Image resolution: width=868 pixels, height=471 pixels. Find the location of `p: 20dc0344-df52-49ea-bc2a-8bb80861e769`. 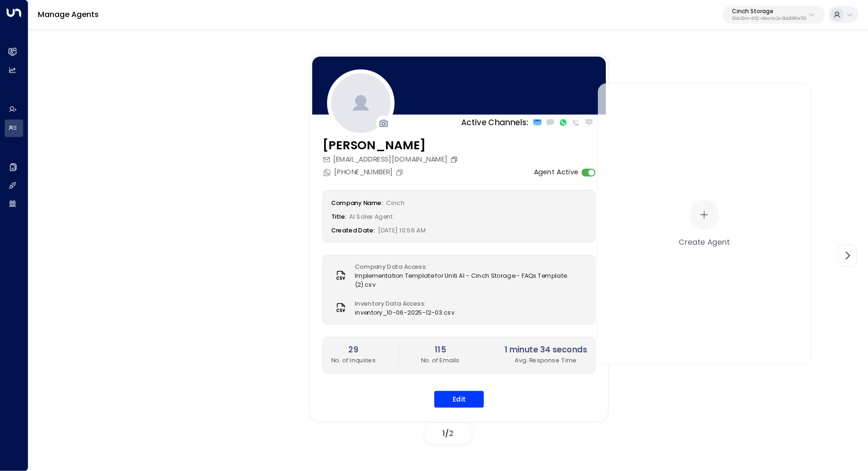

p: 20dc0344-df52-49ea-bc2a-8bb80861e769 is located at coordinates (768, 19).